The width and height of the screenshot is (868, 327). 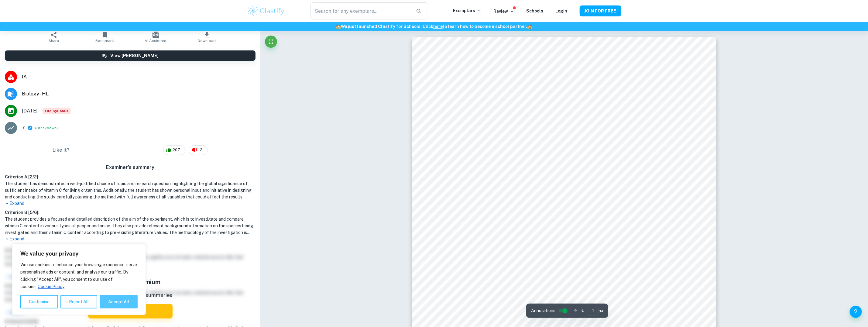 I want to click on button: Reject All, so click(x=79, y=302).